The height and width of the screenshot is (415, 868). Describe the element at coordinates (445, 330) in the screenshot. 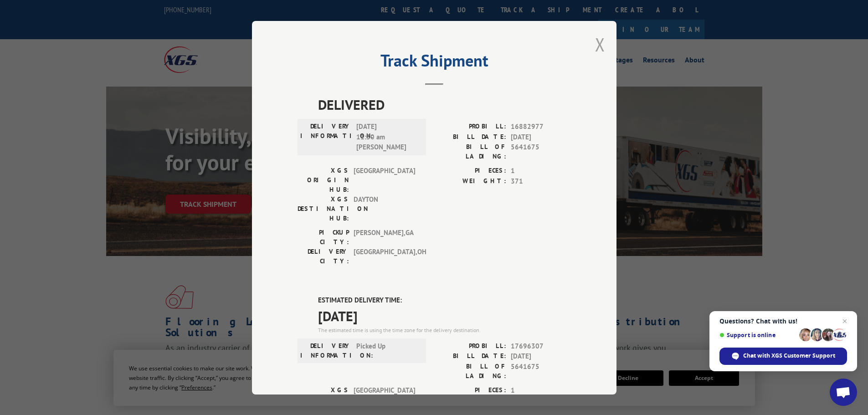

I see `div: The estimated time is using the time zone for the delivery destination.` at that location.